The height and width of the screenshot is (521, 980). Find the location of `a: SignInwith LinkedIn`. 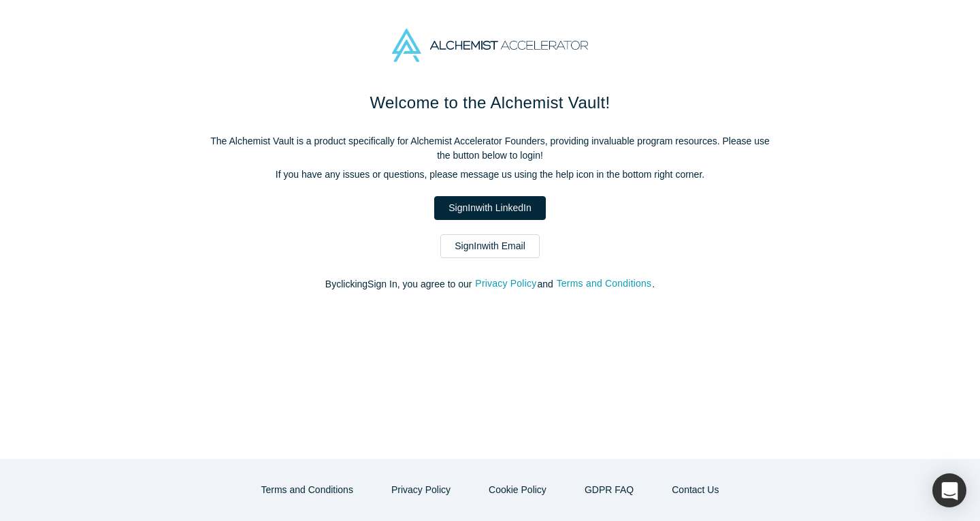

a: SignInwith LinkedIn is located at coordinates (490, 208).